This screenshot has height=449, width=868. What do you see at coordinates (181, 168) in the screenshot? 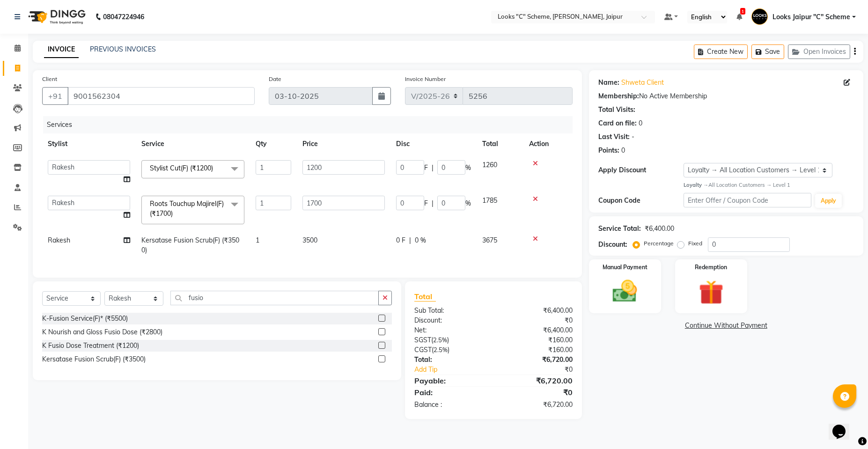
I see `span: Stylist Cut(F) (₹1200)` at bounding box center [181, 168].